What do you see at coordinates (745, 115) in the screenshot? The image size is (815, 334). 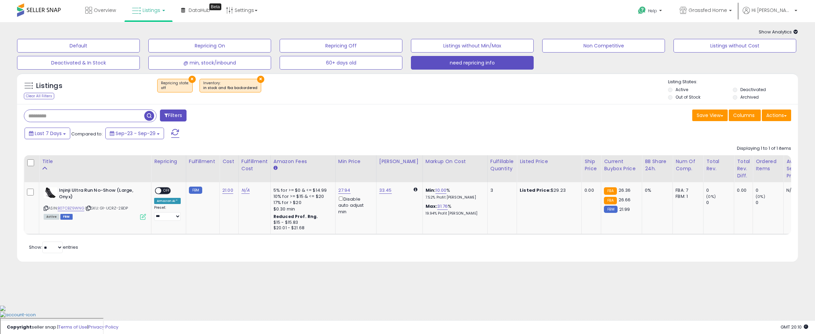 I see `button: Columns` at bounding box center [745, 115].